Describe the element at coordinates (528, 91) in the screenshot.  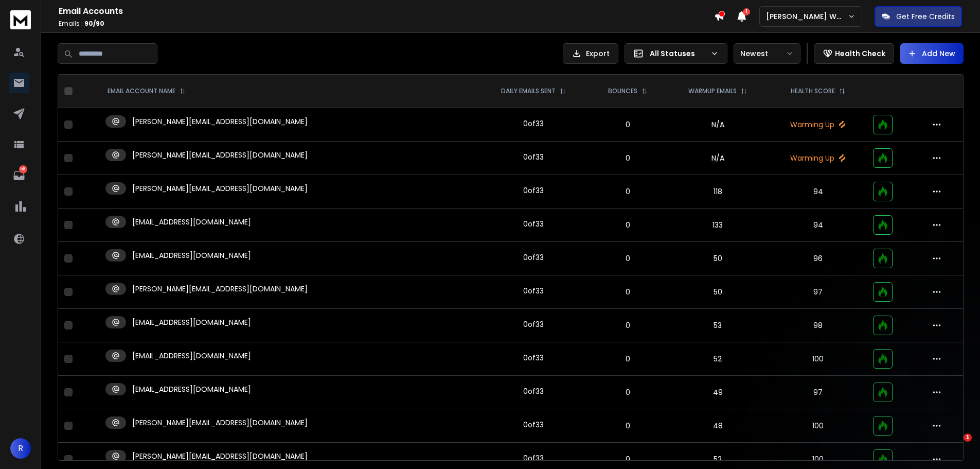
I see `p: DAILY EMAILS SENT` at that location.